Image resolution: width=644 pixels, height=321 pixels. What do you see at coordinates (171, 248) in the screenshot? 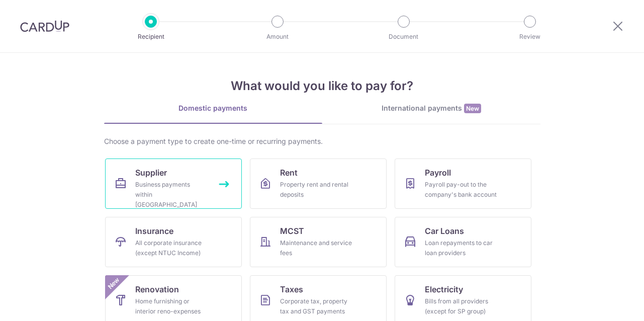
I see `div: All corporate insurance (except NTUC Income)` at bounding box center [171, 248].